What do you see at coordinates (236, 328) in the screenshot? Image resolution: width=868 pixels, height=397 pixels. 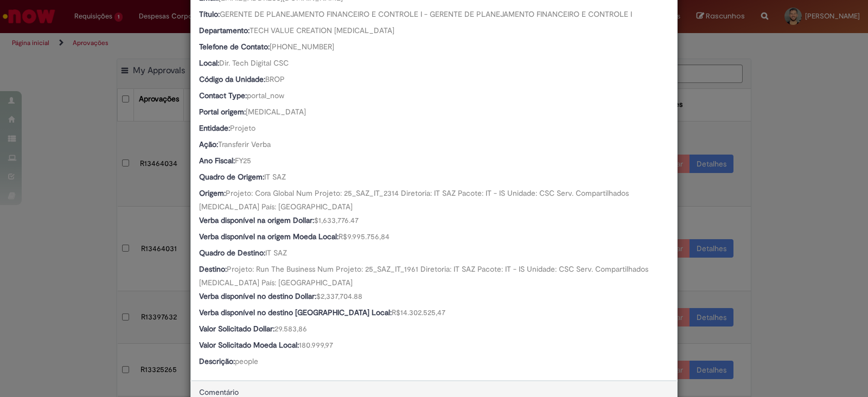 I see `b: Valor Solicitado Dollar:` at bounding box center [236, 328].